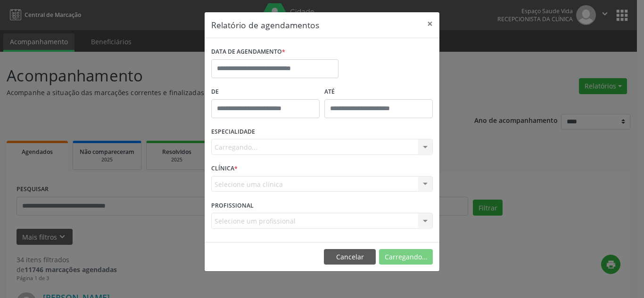 The image size is (644, 298). I want to click on button: Cancelar, so click(350, 257).